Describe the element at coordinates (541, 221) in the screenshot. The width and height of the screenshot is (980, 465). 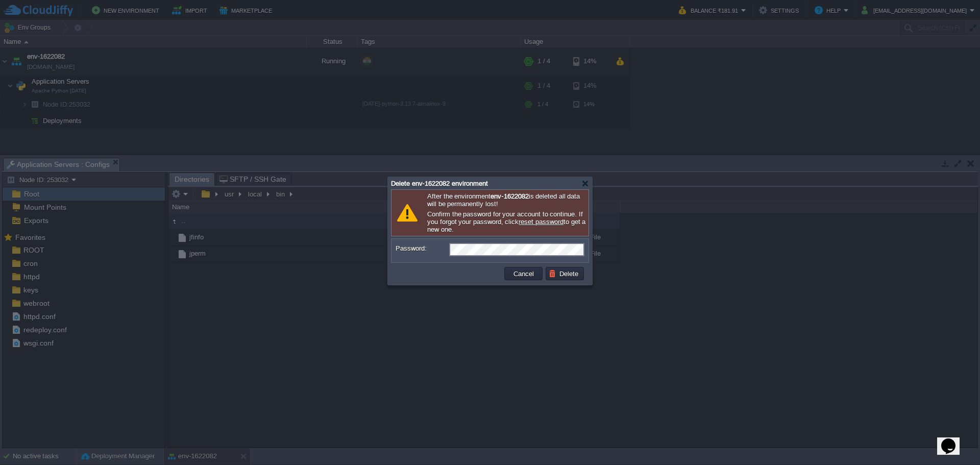
I see `a: reset password` at that location.